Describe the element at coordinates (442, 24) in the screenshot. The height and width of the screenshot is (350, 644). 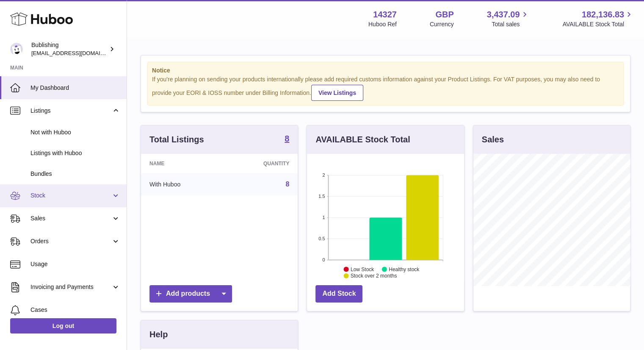
I see `div: Currency` at that location.